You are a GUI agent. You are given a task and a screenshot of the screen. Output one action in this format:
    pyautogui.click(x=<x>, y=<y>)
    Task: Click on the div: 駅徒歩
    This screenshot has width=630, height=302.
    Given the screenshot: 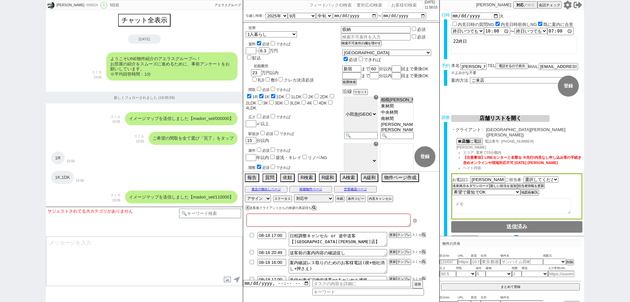 What is the action you would take?
    pyautogui.click(x=295, y=133)
    